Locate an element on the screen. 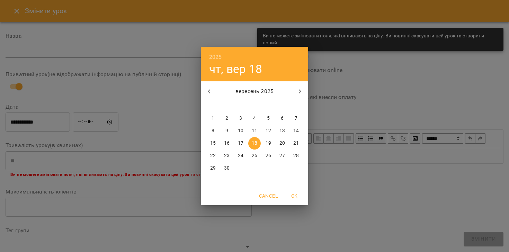 The image size is (509, 252). p: 6 is located at coordinates (282, 118).